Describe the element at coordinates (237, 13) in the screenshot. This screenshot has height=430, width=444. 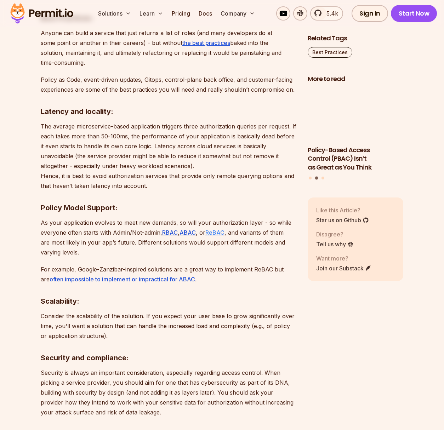
I see `button: Company` at that location.